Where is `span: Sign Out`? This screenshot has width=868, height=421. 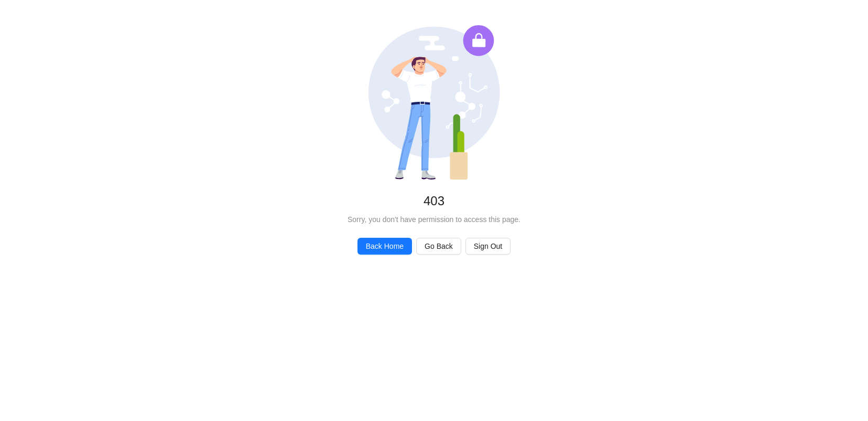 span: Sign Out is located at coordinates (488, 246).